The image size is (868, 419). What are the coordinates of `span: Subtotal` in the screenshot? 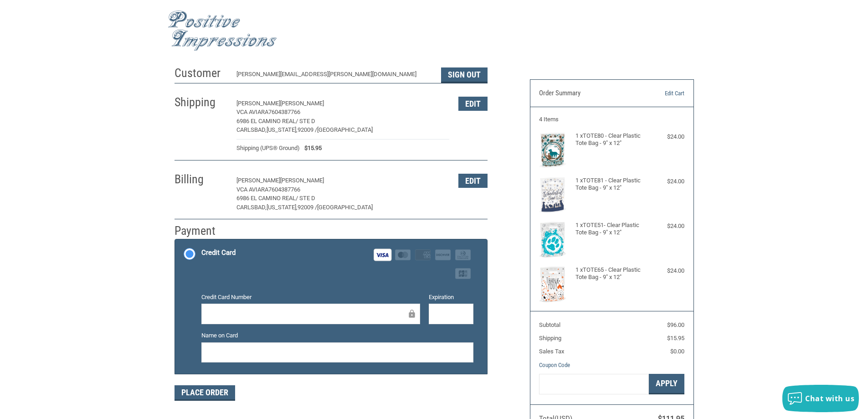 It's located at (550, 325).